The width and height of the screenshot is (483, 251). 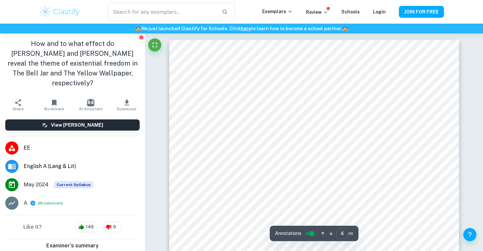 What do you see at coordinates (421, 12) in the screenshot?
I see `a: JOIN FOR FREE` at bounding box center [421, 12].